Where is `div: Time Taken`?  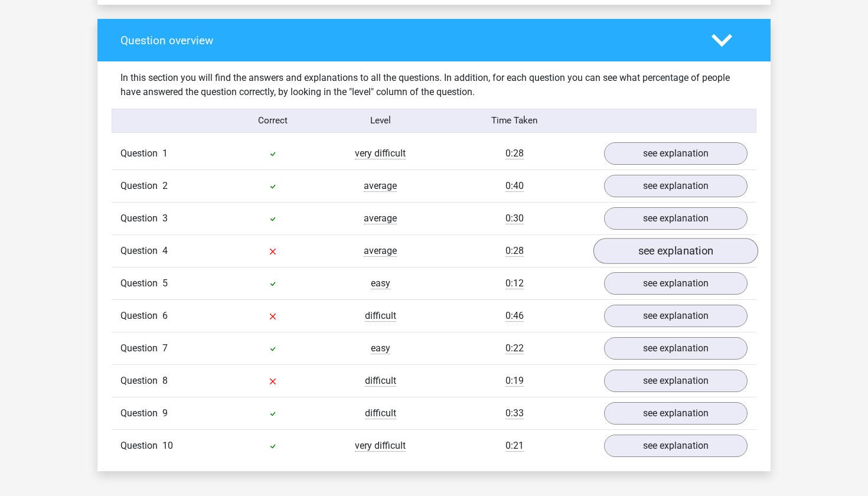 div: Time Taken is located at coordinates (514, 120).